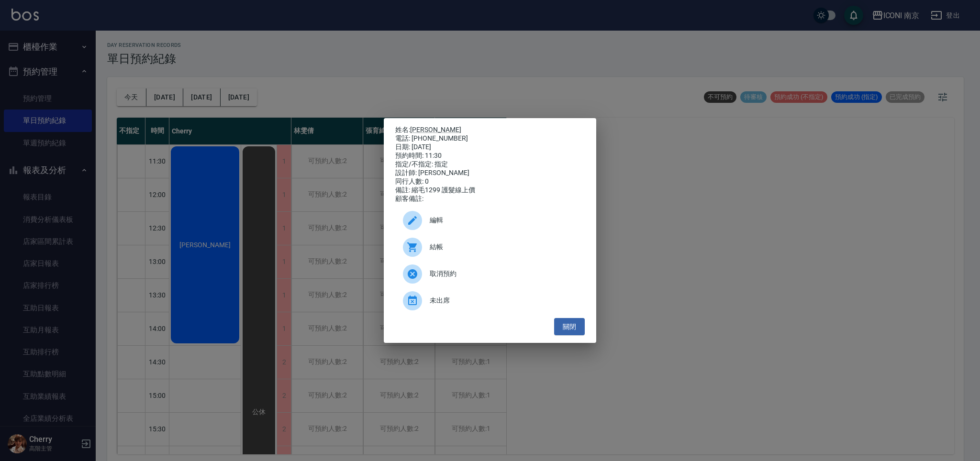 The height and width of the screenshot is (461, 980). What do you see at coordinates (490, 247) in the screenshot?
I see `a: 結帳` at bounding box center [490, 247].